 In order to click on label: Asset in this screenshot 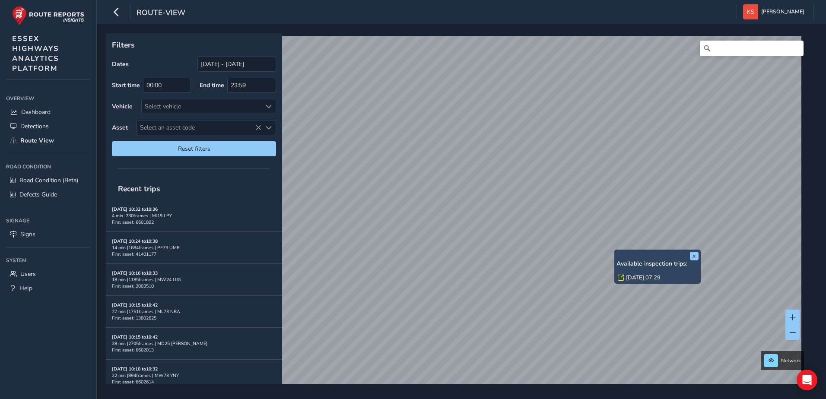, I will do `click(120, 127)`.